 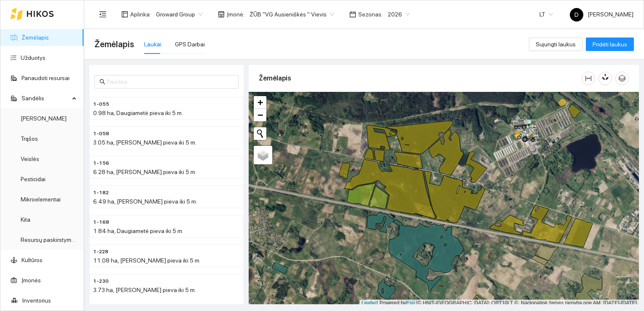 What do you see at coordinates (49, 240) in the screenshot?
I see `a: Resursų paskirstymas` at bounding box center [49, 240].